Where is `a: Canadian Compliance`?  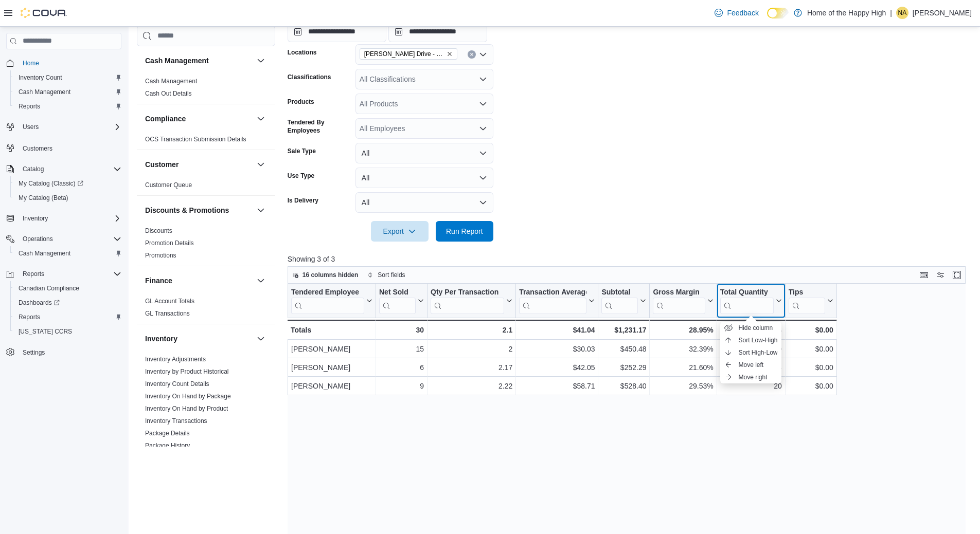 a: Canadian Compliance is located at coordinates (49, 288).